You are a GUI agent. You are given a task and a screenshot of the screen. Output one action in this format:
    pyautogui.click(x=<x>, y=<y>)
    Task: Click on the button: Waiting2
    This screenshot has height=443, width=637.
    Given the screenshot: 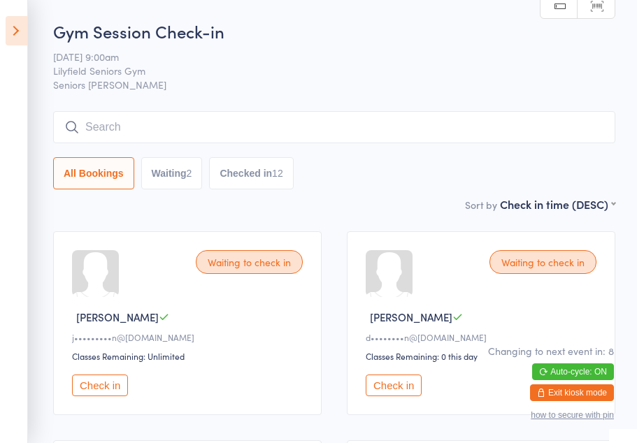 What is the action you would take?
    pyautogui.click(x=172, y=173)
    